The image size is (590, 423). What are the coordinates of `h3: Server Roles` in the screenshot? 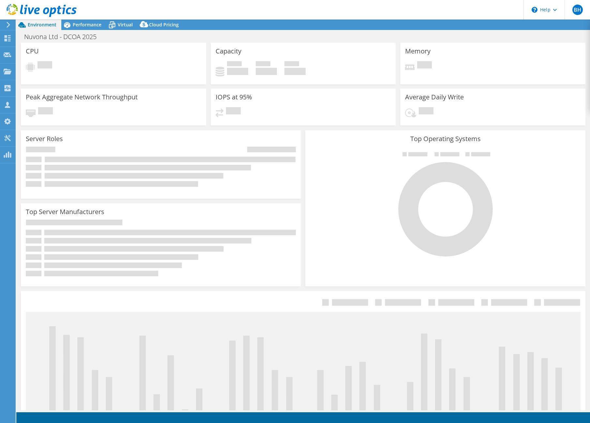 It's located at (44, 139).